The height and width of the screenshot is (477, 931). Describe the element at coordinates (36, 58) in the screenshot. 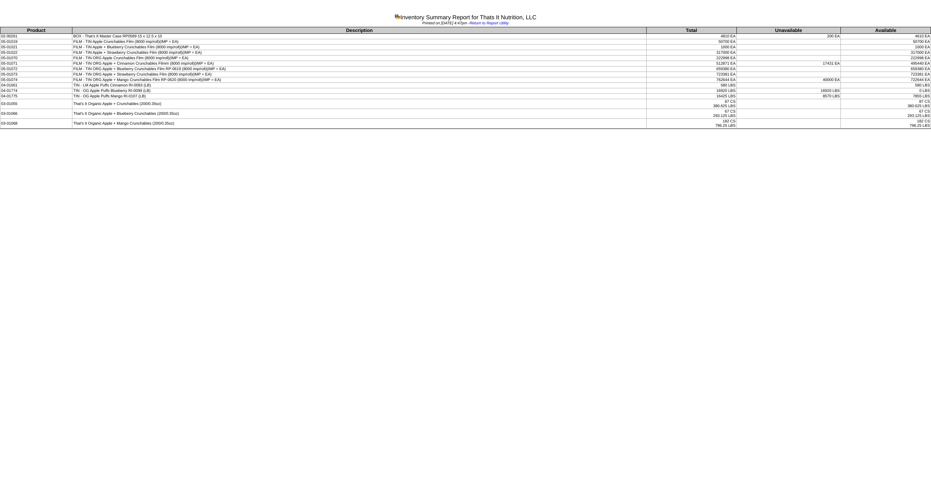

I see `td: 05-01070` at that location.